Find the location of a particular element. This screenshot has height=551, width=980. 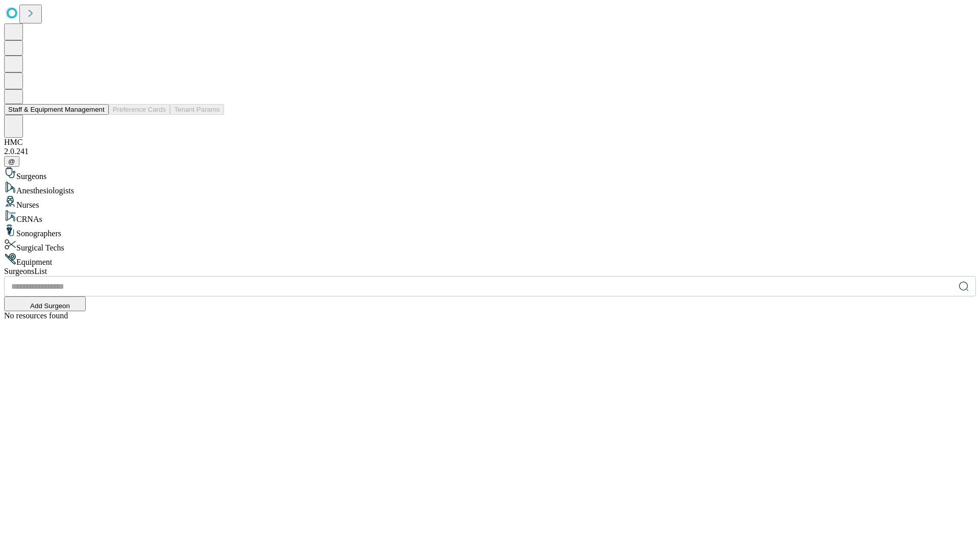

button: Tenant Params is located at coordinates (197, 109).